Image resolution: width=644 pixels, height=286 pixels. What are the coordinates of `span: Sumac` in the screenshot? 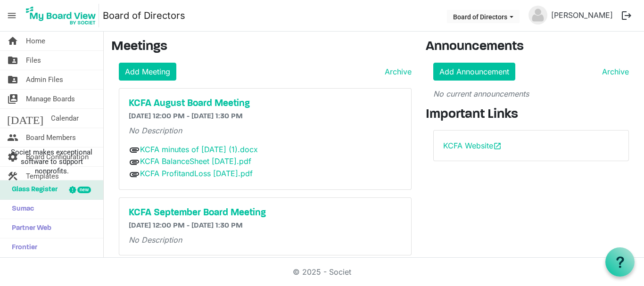 It's located at (20, 209).